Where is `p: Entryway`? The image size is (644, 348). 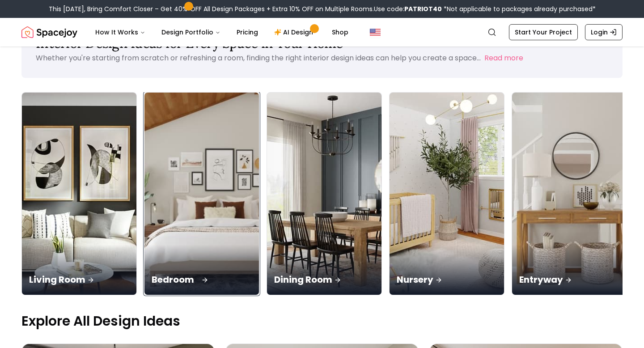
p: Entryway is located at coordinates (569, 280).